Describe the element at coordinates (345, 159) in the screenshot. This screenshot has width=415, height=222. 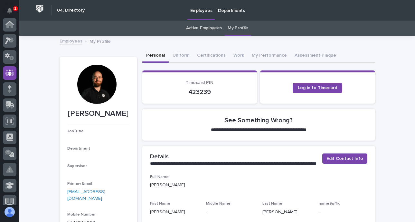
I see `button: Edit Contact Info` at that location.